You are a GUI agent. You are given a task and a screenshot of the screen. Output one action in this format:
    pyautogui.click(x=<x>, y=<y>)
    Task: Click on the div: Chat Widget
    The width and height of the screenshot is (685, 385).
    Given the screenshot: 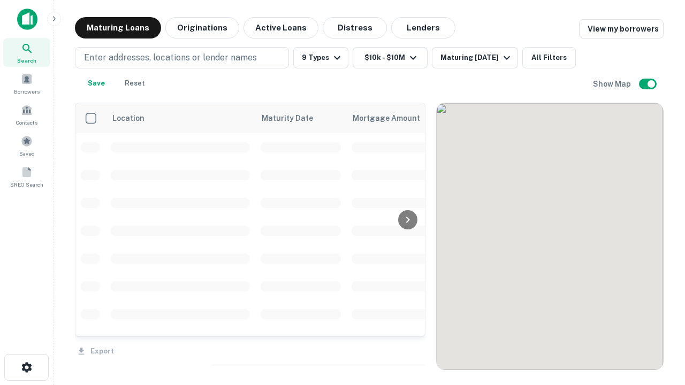 What is the action you would take?
    pyautogui.click(x=658, y=291)
    